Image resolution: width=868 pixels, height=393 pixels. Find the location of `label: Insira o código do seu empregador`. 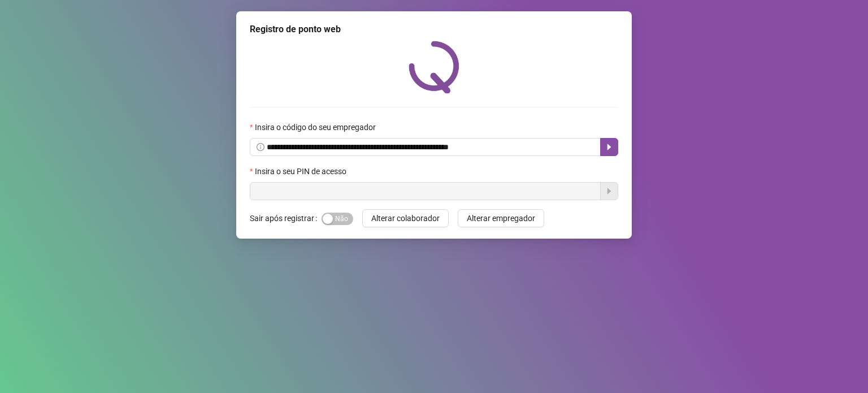

label: Insira o código do seu empregador is located at coordinates (316, 127).